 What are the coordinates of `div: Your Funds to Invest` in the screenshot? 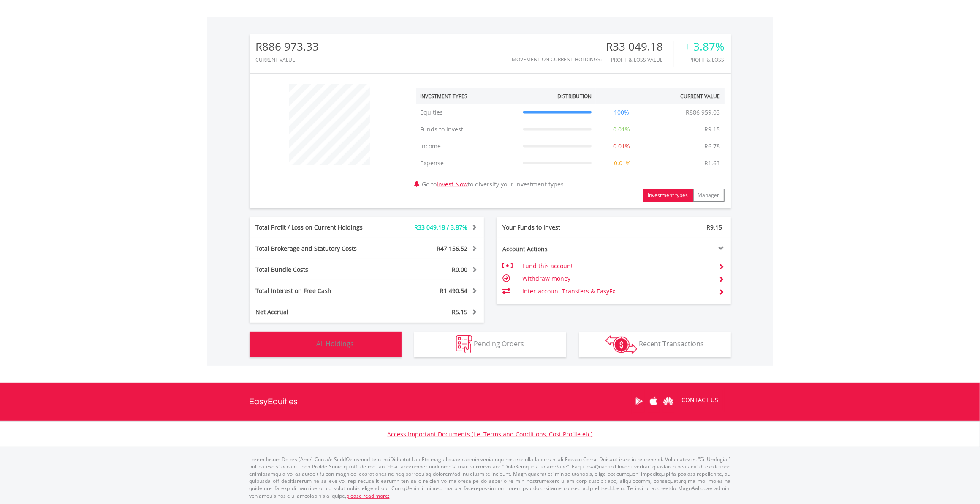 It's located at (555, 228).